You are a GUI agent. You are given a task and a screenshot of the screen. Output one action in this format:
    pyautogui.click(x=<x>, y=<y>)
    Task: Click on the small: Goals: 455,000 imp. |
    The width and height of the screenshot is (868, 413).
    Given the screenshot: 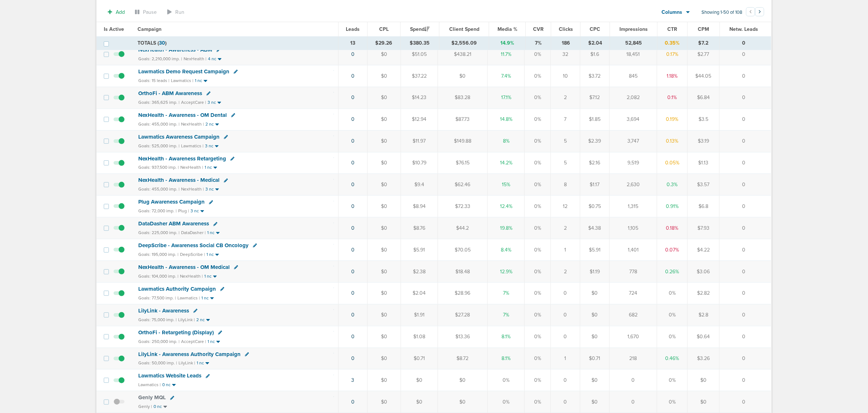 What is the action you would take?
    pyautogui.click(x=159, y=189)
    